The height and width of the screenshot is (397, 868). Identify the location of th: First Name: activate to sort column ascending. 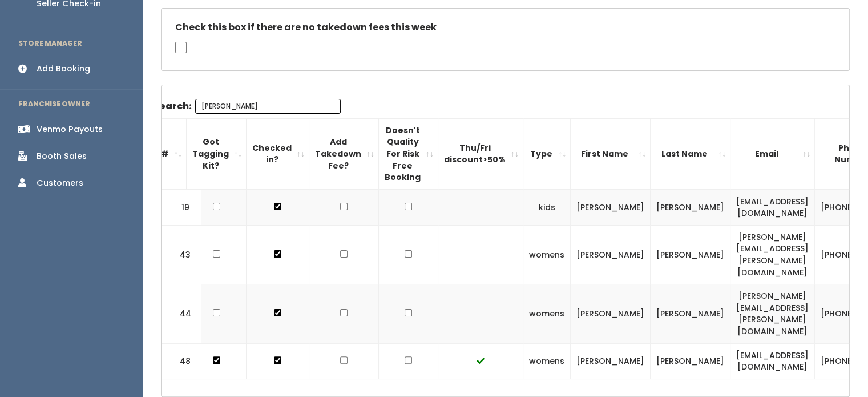
(611, 154).